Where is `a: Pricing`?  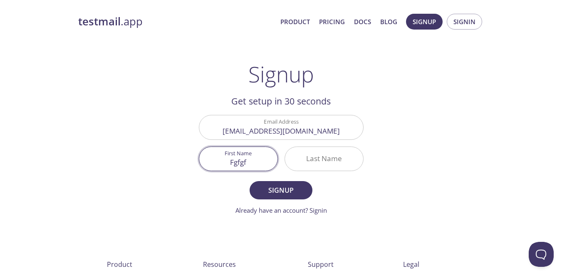 a: Pricing is located at coordinates (332, 22).